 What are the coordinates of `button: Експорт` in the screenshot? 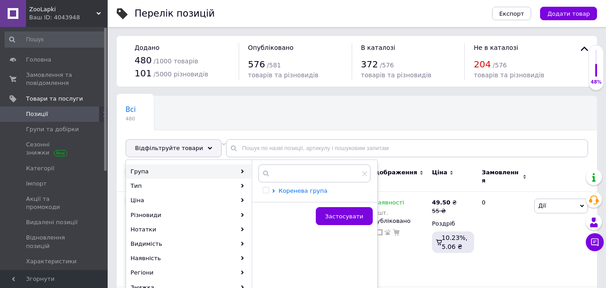 It's located at (512, 13).